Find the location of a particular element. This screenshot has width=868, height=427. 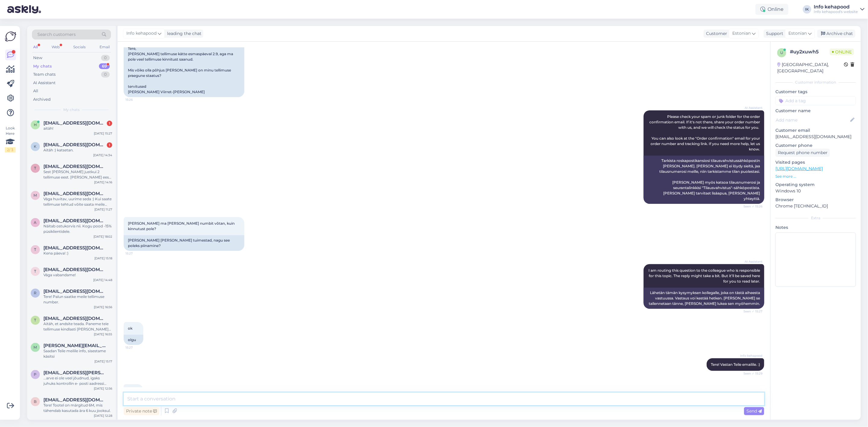

img: Askly Logo is located at coordinates (10, 36).